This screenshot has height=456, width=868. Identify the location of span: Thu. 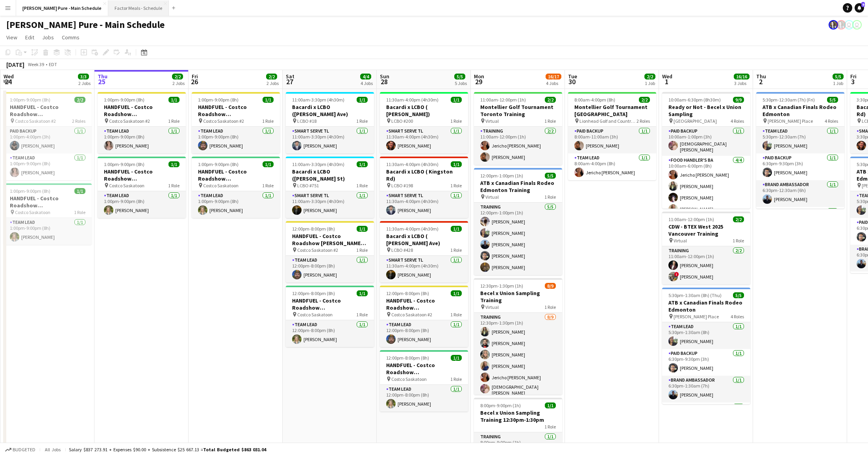
(102, 77).